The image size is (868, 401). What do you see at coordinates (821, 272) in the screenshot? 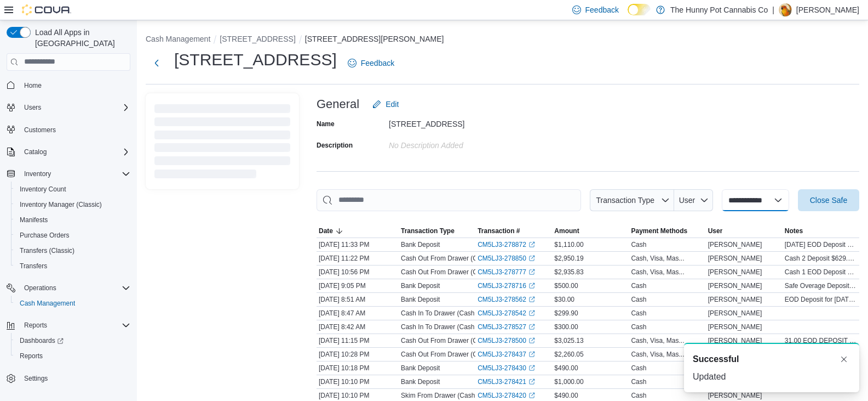
I see `span: Cash 1 EOD Deposit $486.75 -0.02` at bounding box center [821, 272].